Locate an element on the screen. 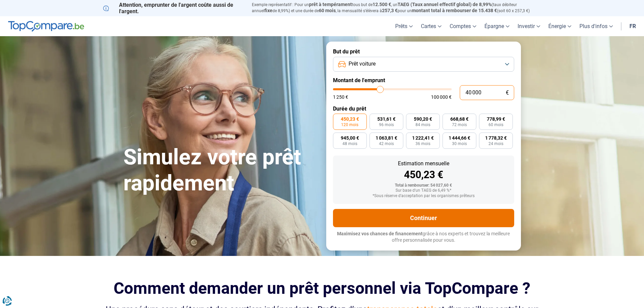  a: Énergie is located at coordinates (560, 26).